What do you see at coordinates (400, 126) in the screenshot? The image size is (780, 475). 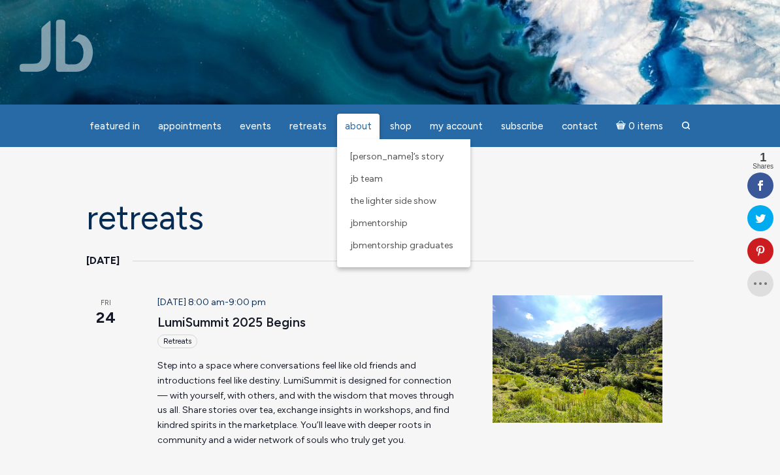 I see `a: Shop` at bounding box center [400, 126].